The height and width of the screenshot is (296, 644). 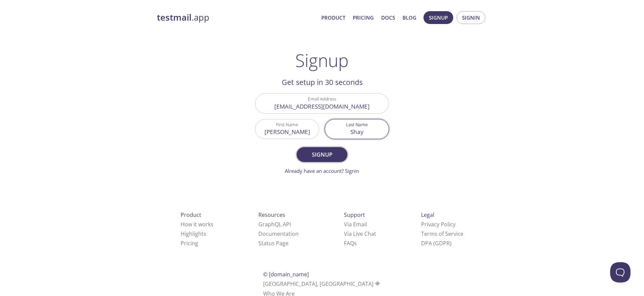 What do you see at coordinates (409, 17) in the screenshot?
I see `a: Blog` at bounding box center [409, 17].